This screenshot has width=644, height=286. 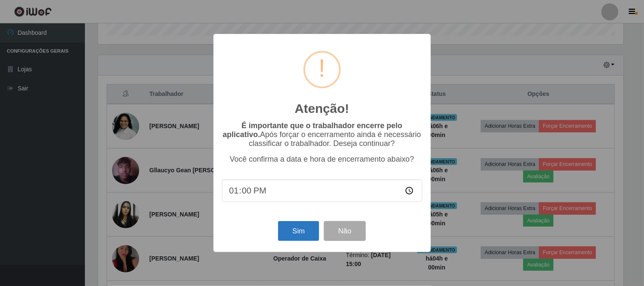 What do you see at coordinates (345, 231) in the screenshot?
I see `button: Não` at bounding box center [345, 231].